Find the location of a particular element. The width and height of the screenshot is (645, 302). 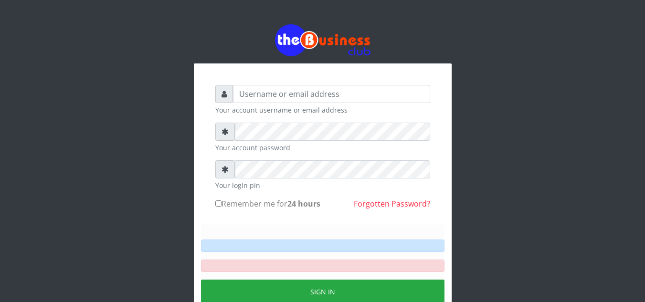

b: 24 hours is located at coordinates (304, 204).